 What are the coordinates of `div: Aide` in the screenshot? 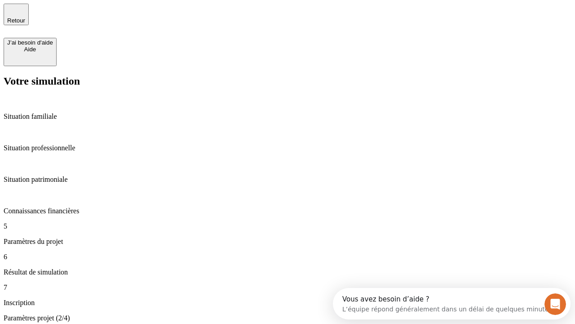 It's located at (30, 49).